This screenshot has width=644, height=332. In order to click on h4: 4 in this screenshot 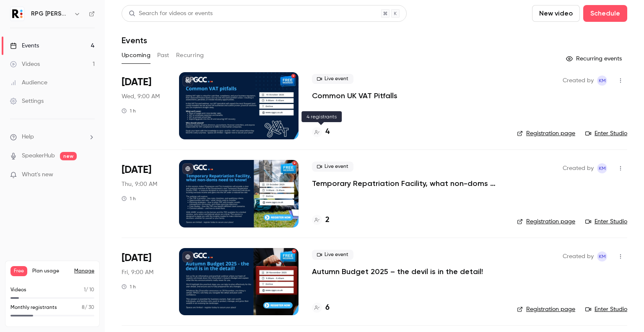, I will do `click(328, 131)`.